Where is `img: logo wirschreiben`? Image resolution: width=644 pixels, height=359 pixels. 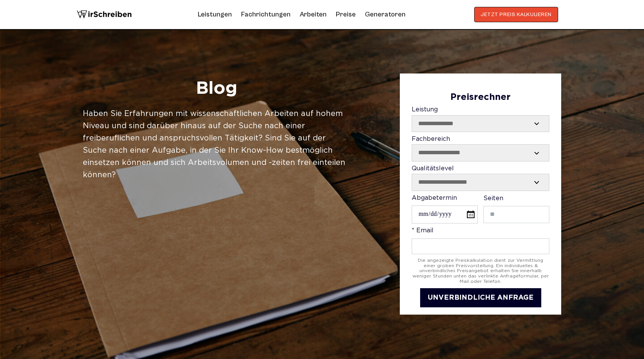
img: logo wirschreiben is located at coordinates (104, 15).